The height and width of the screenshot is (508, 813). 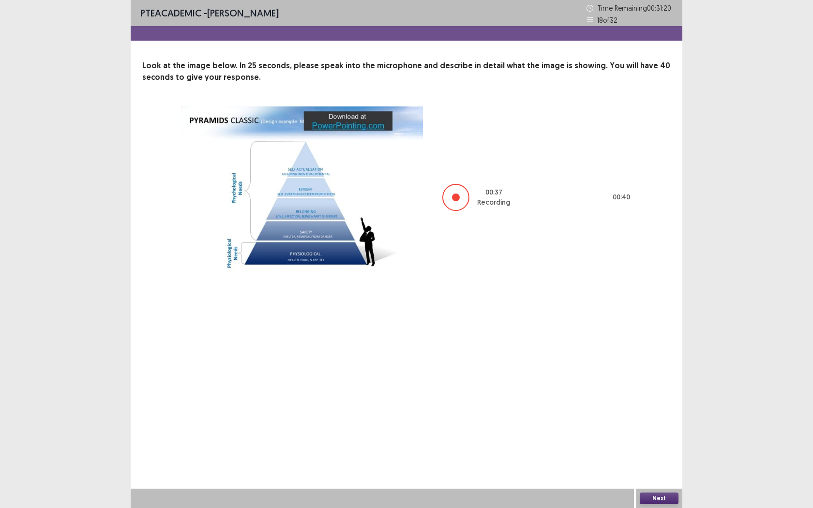 I want to click on p: 00 : 40, so click(x=621, y=197).